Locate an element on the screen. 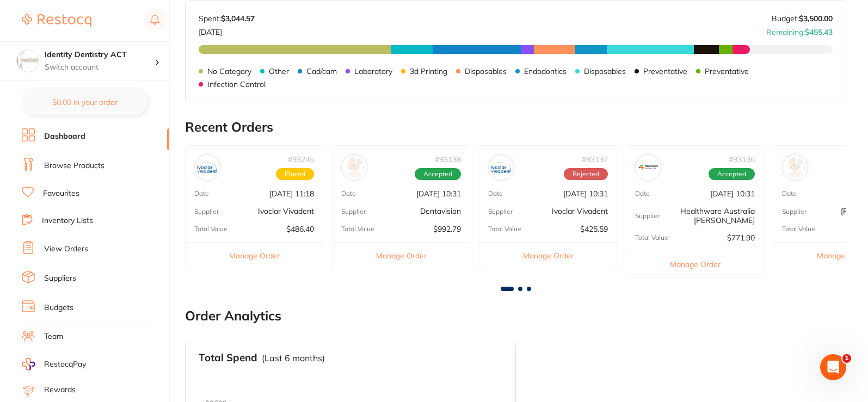 The height and width of the screenshot is (402, 868). a: Favourites is located at coordinates (61, 194).